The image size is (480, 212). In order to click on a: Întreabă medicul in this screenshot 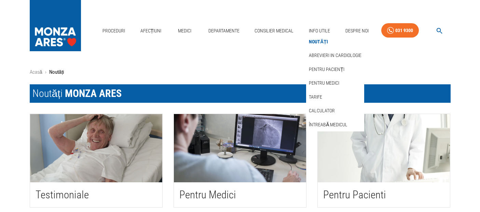, I will do `click(328, 125)`.